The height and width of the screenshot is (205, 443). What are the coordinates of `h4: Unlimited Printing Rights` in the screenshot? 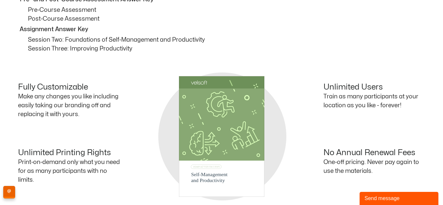 It's located at (69, 153).